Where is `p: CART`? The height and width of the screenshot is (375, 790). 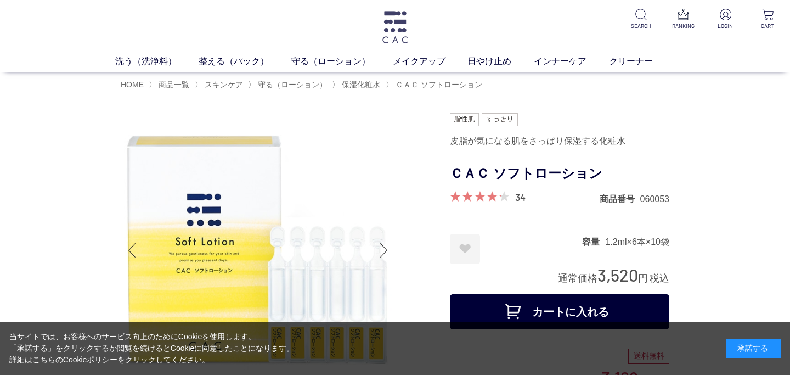 p: CART is located at coordinates (767, 26).